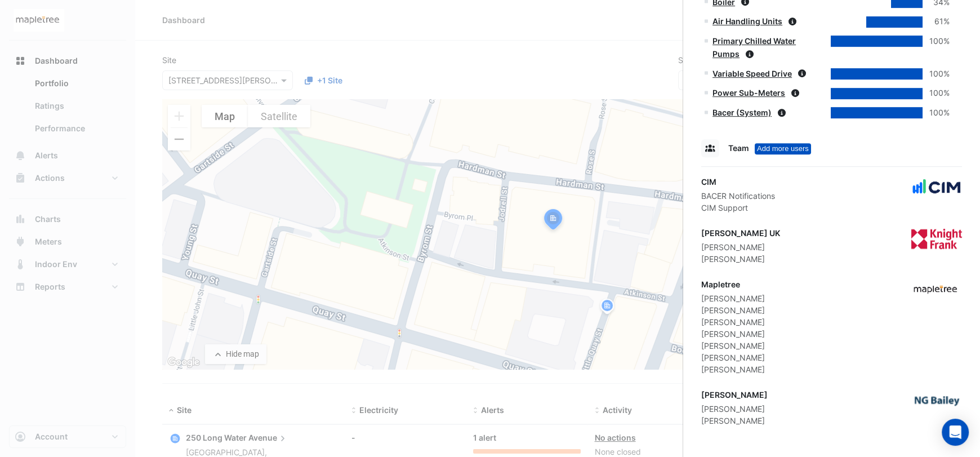  I want to click on span: Team, so click(739, 148).